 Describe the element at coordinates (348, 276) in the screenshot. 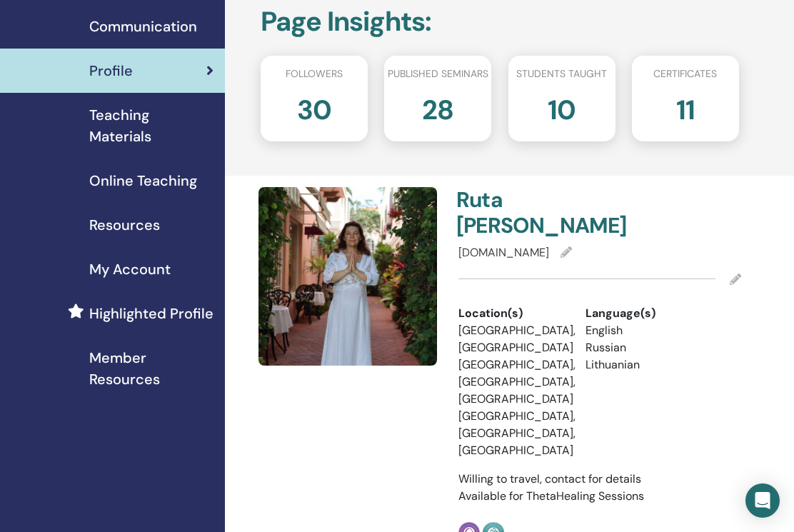

I see `img: default.jpg` at that location.